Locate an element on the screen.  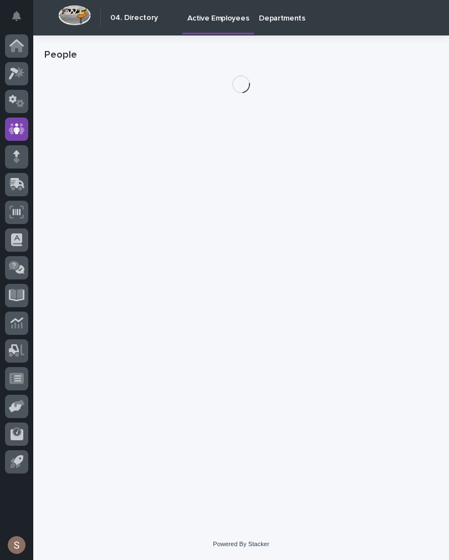
h1: People is located at coordinates (241, 55).